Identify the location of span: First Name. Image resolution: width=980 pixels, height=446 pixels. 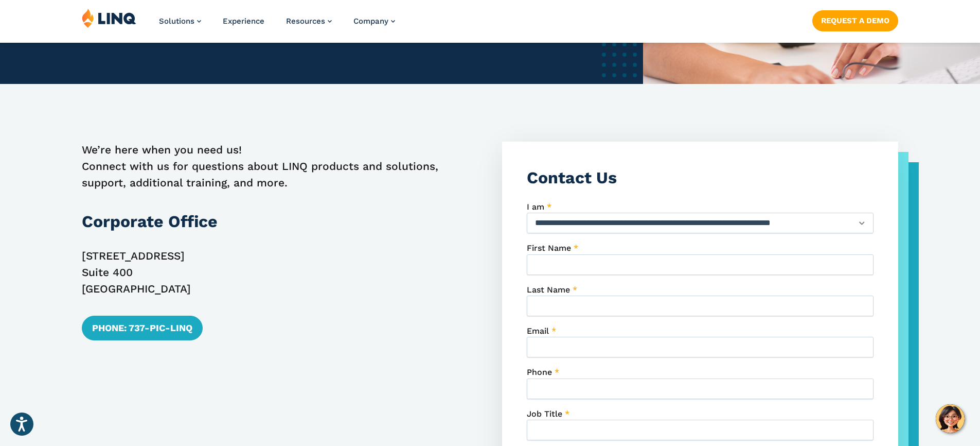
(549, 248).